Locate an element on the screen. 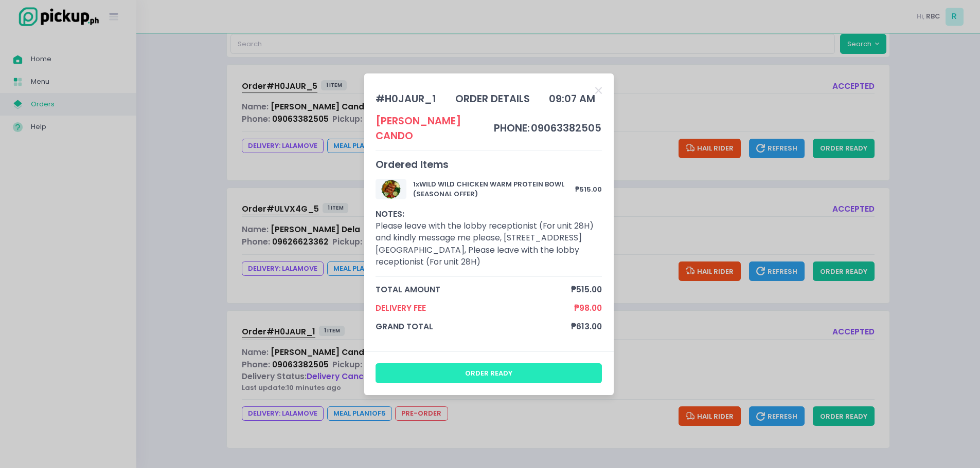 The width and height of the screenshot is (980, 468). span: Delivery Fee is located at coordinates (475, 308).